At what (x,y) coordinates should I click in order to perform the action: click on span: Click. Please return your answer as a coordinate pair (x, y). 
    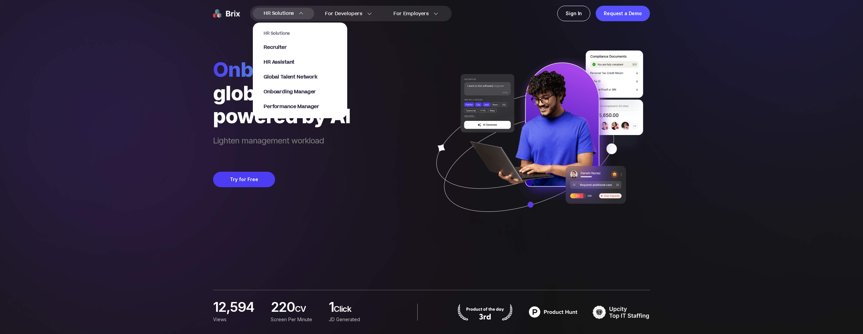
    Looking at the image, I should click on (356, 311).